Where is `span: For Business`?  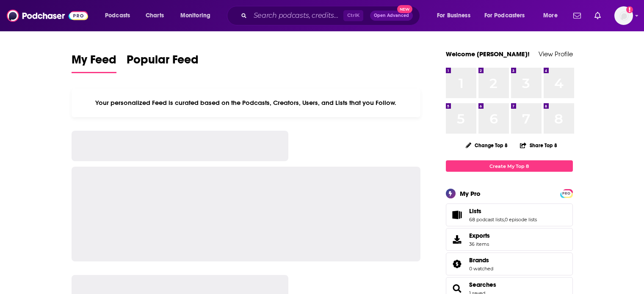 span: For Business is located at coordinates (454, 16).